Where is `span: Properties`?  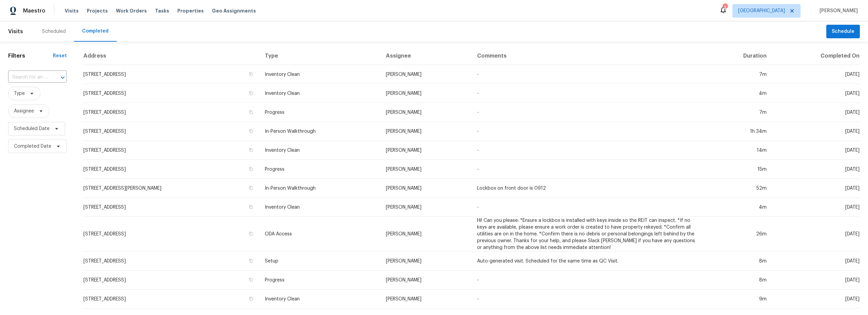 span: Properties is located at coordinates (190, 11).